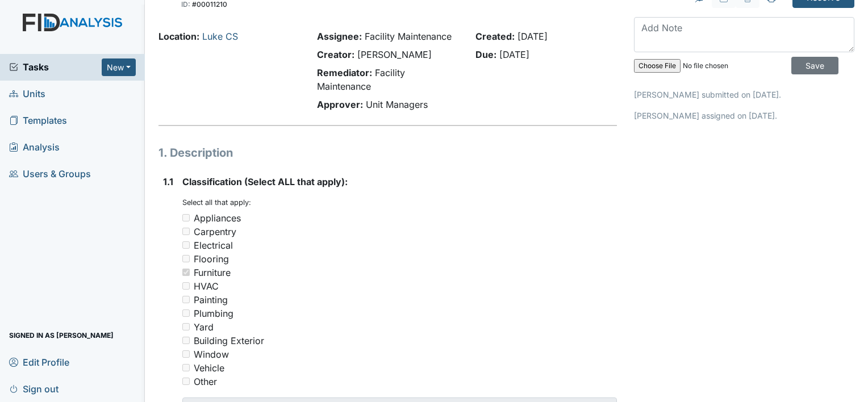  Describe the element at coordinates (39, 362) in the screenshot. I see `span: Edit Profile` at that location.